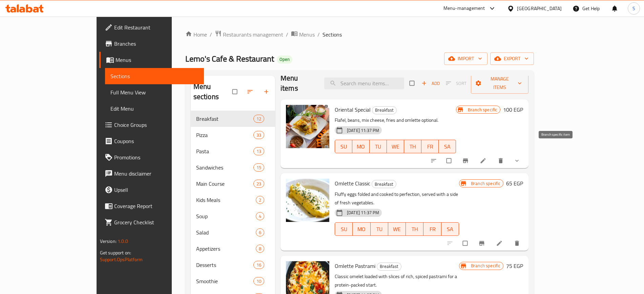 The width and height of the screenshot is (644, 294). What do you see at coordinates (226, 249) in the screenshot?
I see `span: Appetizers` at bounding box center [226, 249].